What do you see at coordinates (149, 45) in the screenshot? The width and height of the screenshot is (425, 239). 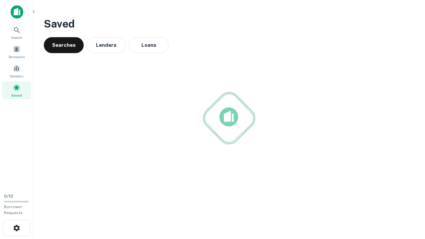 I see `button: Loans` at bounding box center [149, 45].